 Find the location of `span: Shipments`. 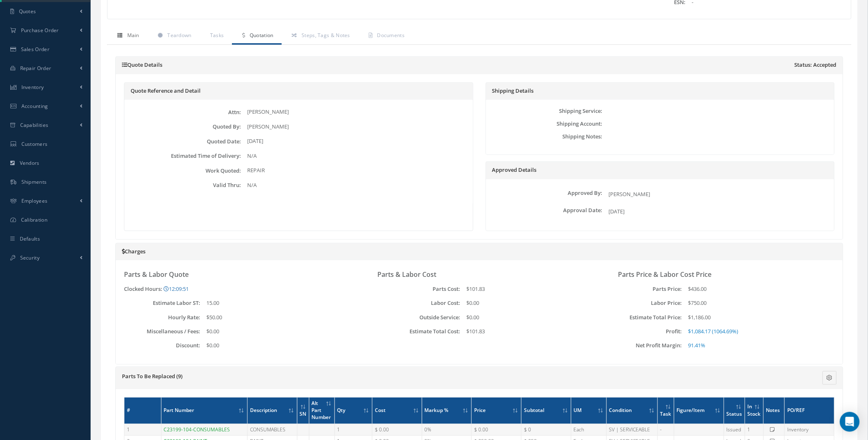

span: Shipments is located at coordinates (34, 182).